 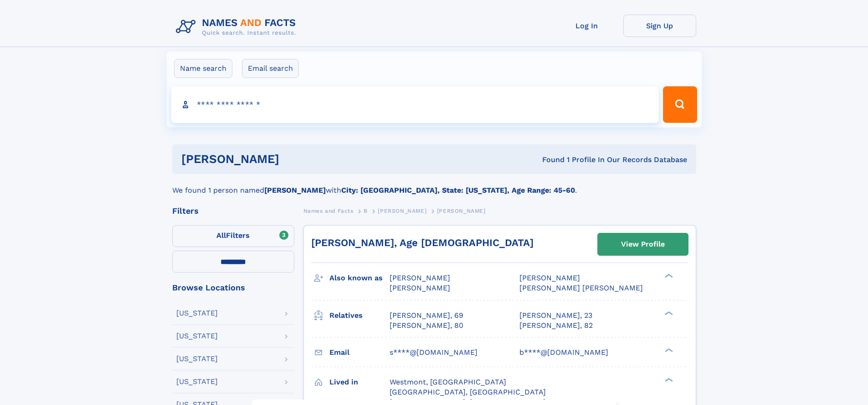 I want to click on input: search input, so click(x=415, y=105).